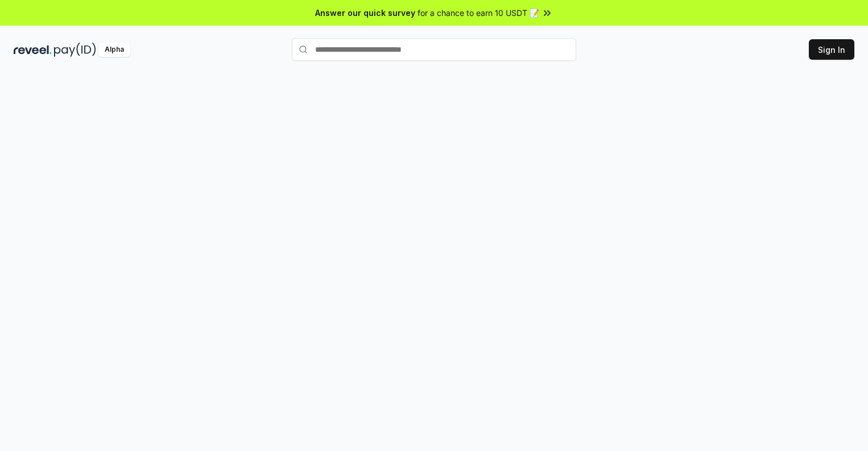 This screenshot has width=868, height=451. Describe the element at coordinates (32, 50) in the screenshot. I see `img: reveel_dark` at that location.